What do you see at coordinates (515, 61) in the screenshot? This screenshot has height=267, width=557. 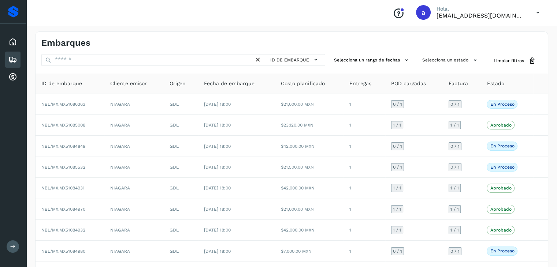 I see `button: Limpiar filtros` at bounding box center [515, 61].